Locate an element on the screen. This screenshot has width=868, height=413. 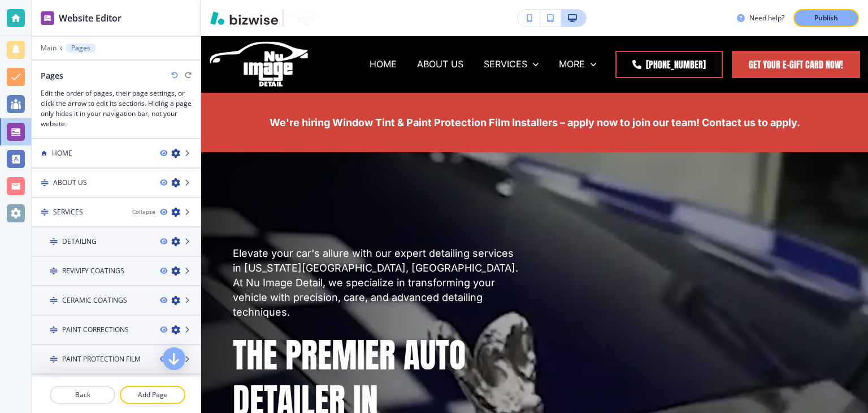
div: DragHEADLIGHT RESTORATION is located at coordinates (116, 389).